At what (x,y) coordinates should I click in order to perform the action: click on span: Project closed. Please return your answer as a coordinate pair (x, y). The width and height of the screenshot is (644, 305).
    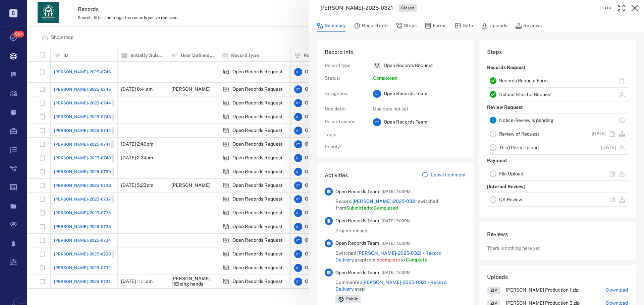
    Looking at the image, I should click on (351, 231).